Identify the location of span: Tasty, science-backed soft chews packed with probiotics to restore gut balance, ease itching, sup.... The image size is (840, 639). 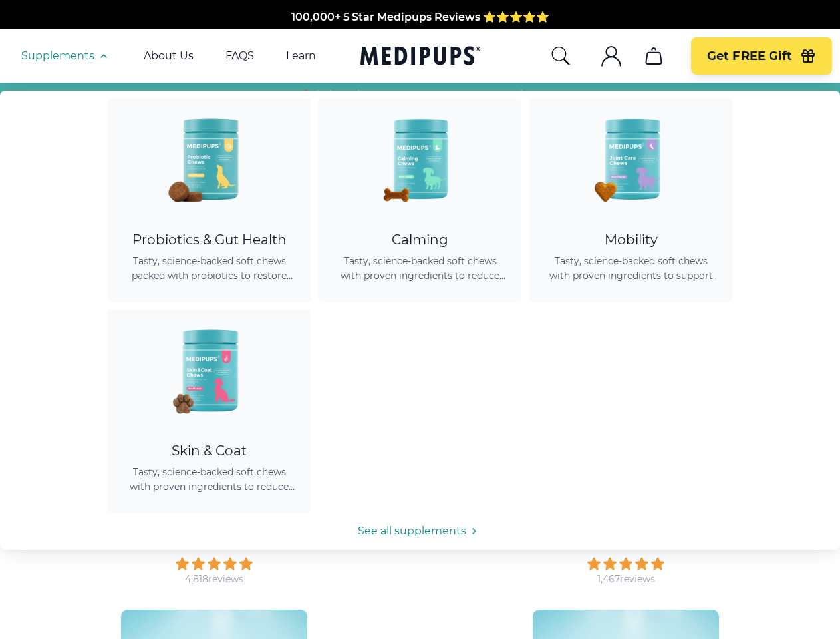
(209, 268).